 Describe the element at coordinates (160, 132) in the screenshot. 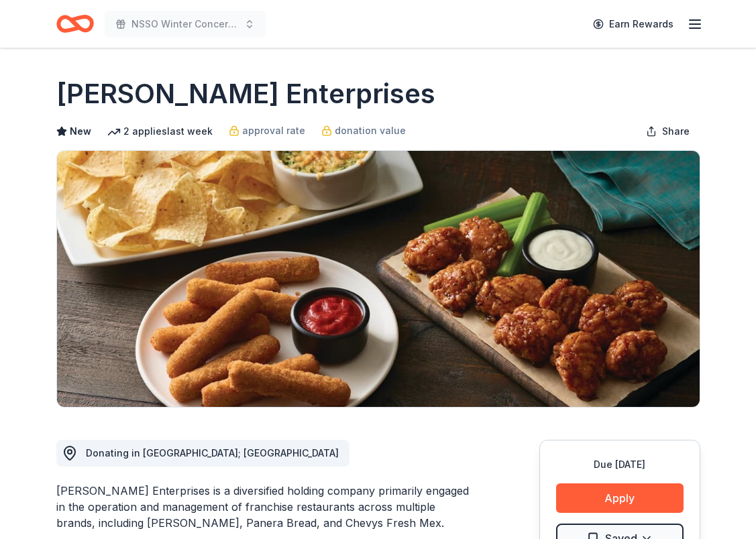

I see `div: 2 applies last week` at that location.